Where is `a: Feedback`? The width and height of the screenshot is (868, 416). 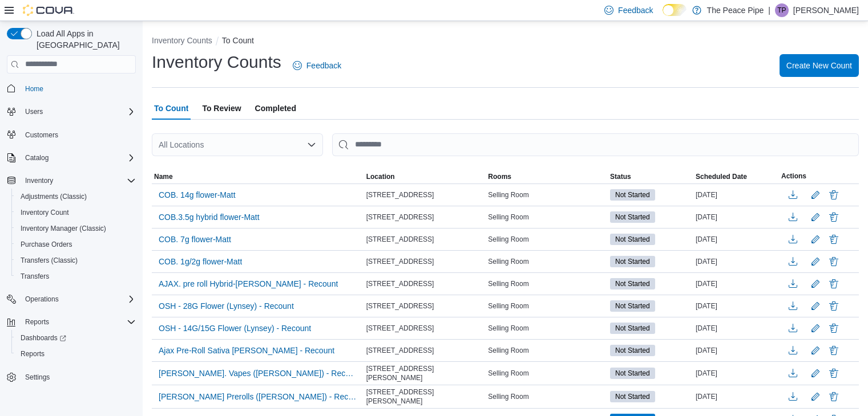 a: Feedback is located at coordinates (317, 66).